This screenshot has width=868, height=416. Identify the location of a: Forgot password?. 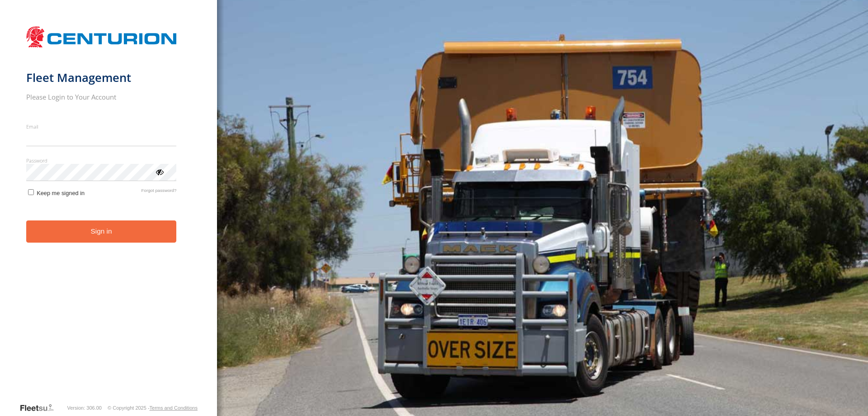
(160, 192).